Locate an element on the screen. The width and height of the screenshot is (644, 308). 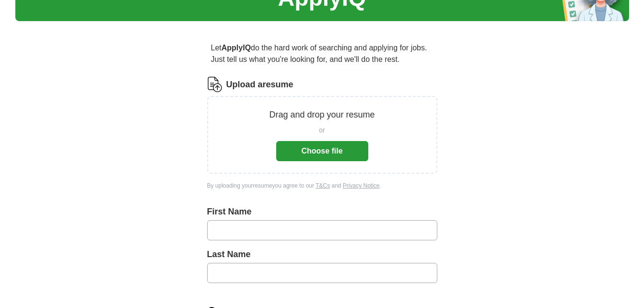
p: Drag and drop your resume is located at coordinates (322, 115).